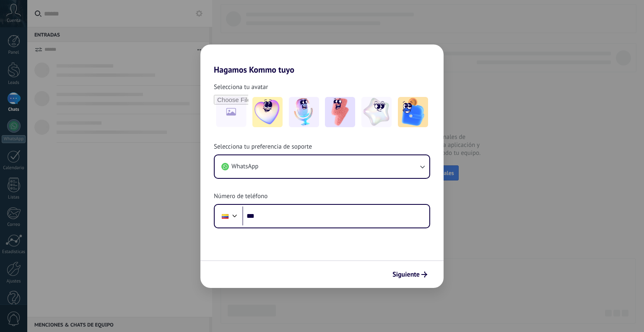  I want to click on img: -1.jpeg, so click(268, 112).